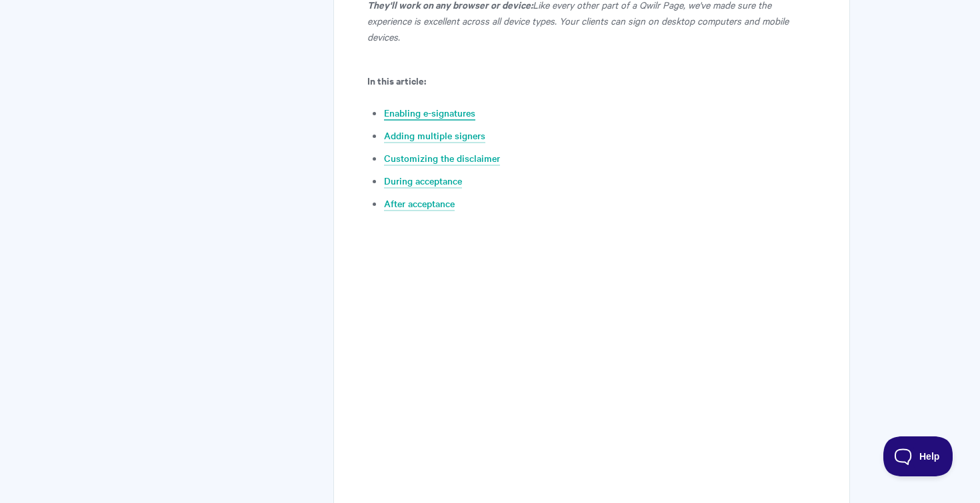 The width and height of the screenshot is (980, 503). I want to click on b: In this article:, so click(397, 80).